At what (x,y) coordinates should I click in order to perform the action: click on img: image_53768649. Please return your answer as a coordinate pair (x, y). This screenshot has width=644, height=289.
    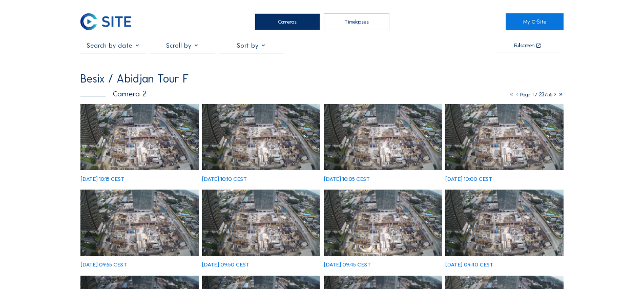
    Looking at the image, I should click on (261, 223).